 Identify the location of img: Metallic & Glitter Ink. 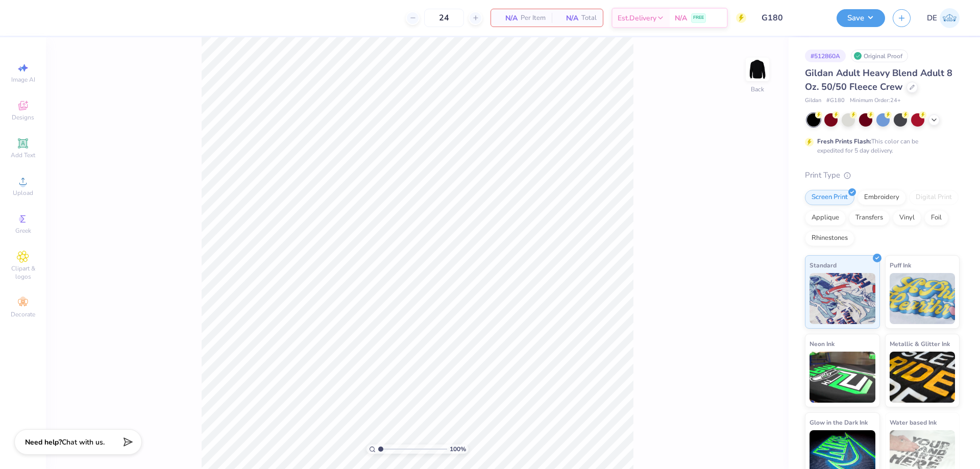
(922, 377).